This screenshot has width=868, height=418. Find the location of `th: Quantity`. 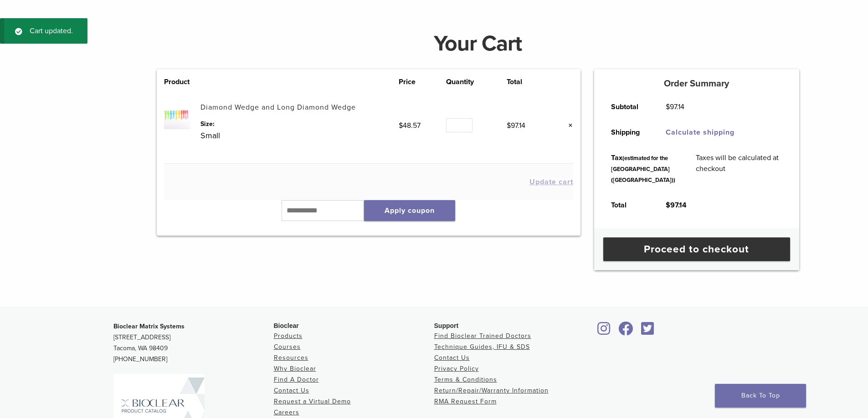

th: Quantity is located at coordinates (476, 82).